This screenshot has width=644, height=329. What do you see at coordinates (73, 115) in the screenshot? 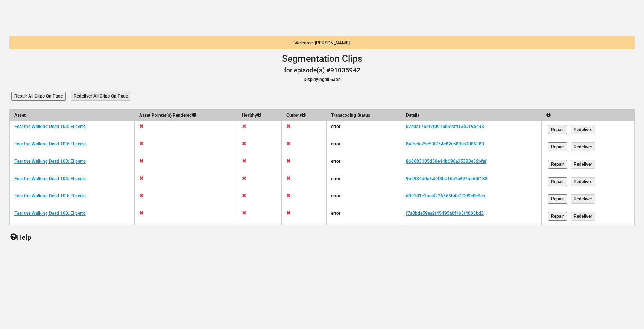
I see `th: Asset` at bounding box center [73, 115].